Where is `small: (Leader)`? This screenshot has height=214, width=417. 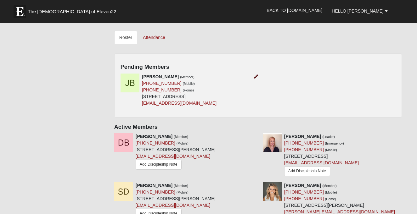 small: (Leader) is located at coordinates (329, 137).